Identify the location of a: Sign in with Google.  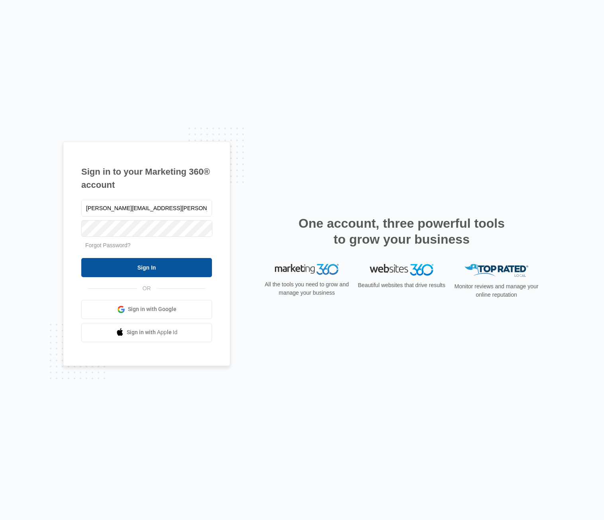
(147, 309).